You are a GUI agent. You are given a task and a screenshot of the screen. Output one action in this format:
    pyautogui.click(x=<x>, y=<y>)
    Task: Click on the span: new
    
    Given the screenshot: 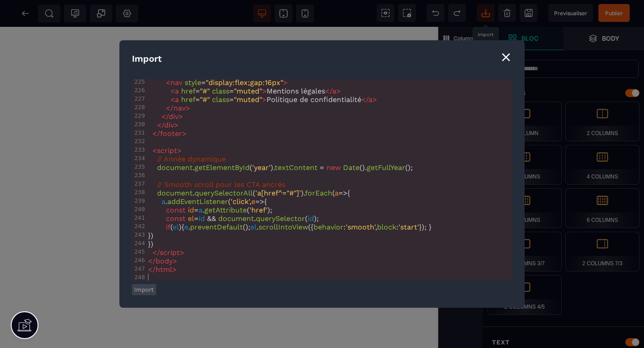 What is the action you would take?
    pyautogui.click(x=334, y=168)
    